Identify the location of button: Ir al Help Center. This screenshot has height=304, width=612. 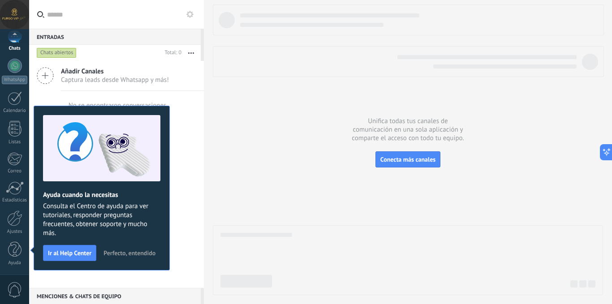
(69, 253).